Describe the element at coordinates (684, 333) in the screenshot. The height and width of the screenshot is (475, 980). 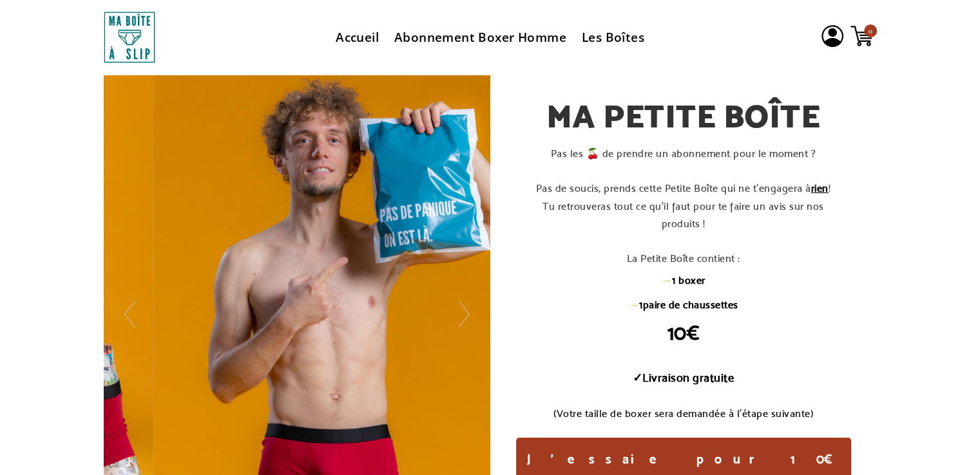
I see `strong: 10€` at that location.